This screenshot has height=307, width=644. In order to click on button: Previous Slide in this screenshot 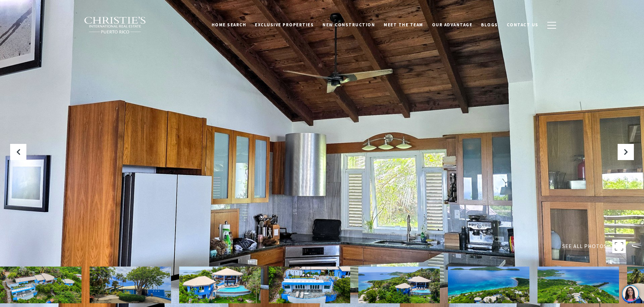, I will do `click(18, 152)`.